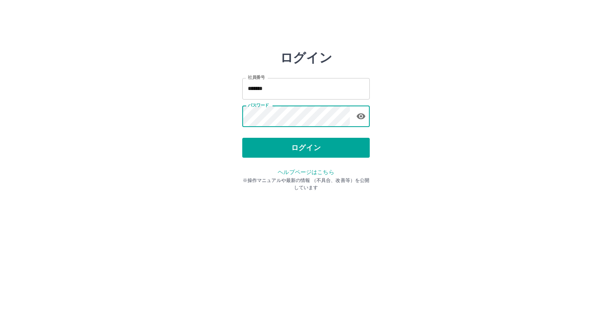 Image resolution: width=612 pixels, height=315 pixels. I want to click on button: ログイン, so click(306, 148).